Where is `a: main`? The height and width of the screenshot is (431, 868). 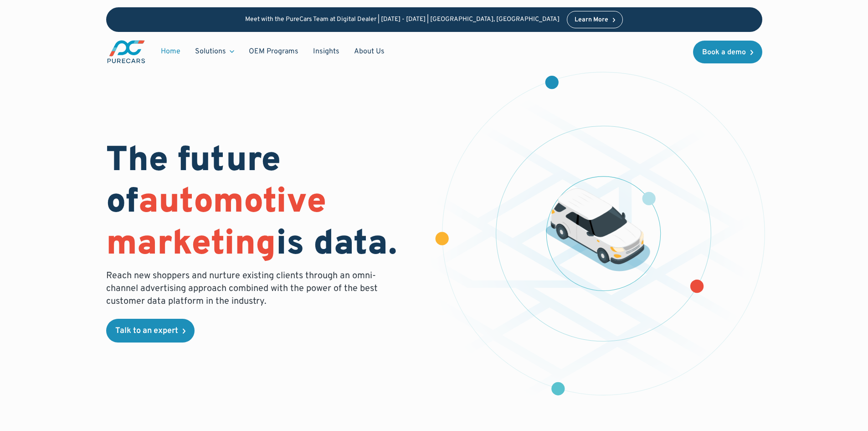 a: main is located at coordinates (126, 52).